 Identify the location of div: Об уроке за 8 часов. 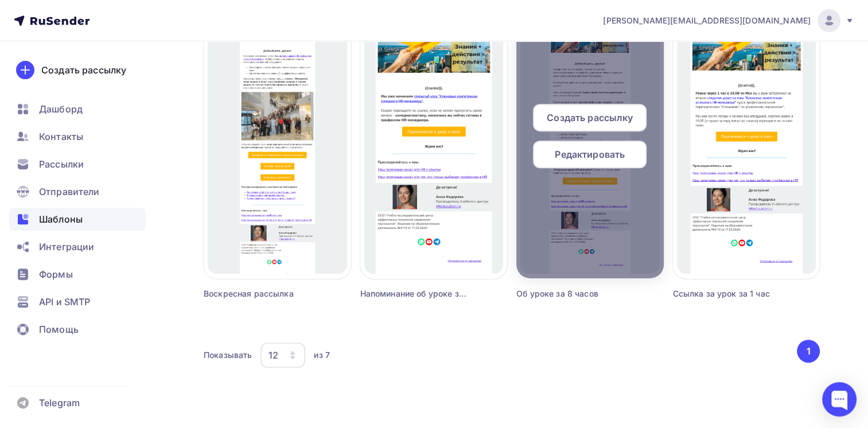
(572, 294).